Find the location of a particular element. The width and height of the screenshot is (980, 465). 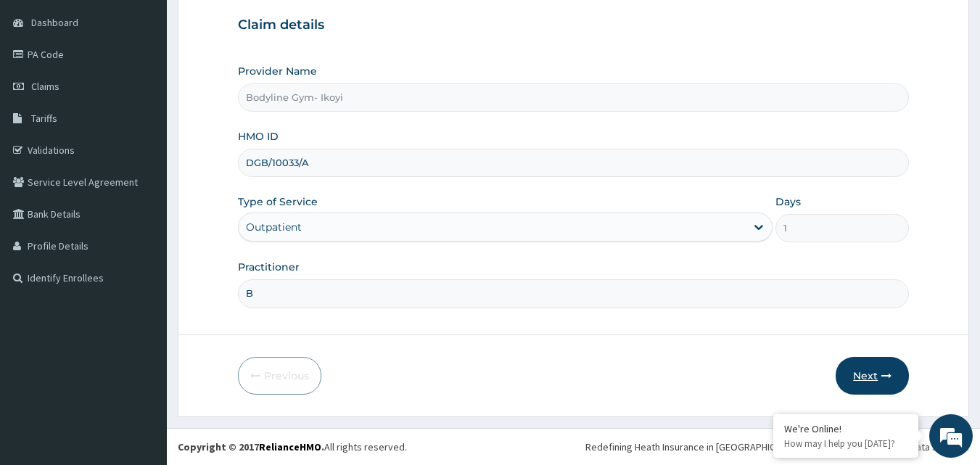

label: Practitioner is located at coordinates (269, 267).